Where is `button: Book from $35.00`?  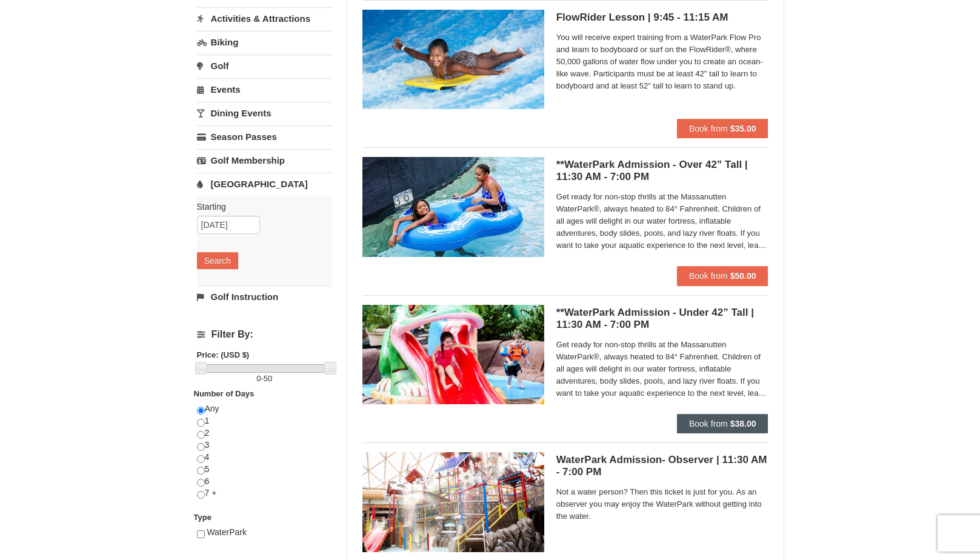 button: Book from $35.00 is located at coordinates (722, 129).